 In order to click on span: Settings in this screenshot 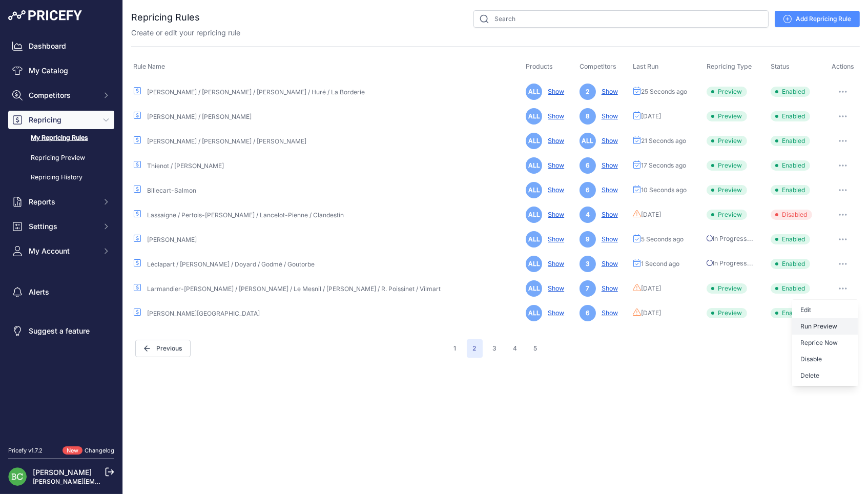, I will do `click(62, 226)`.